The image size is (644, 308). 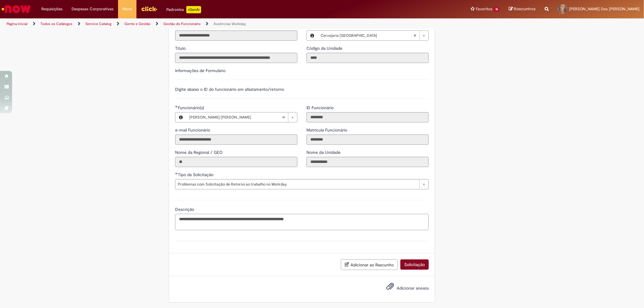 What do you see at coordinates (192, 108) in the screenshot?
I see `span: Necessários - Funcionário(s)` at bounding box center [192, 108].